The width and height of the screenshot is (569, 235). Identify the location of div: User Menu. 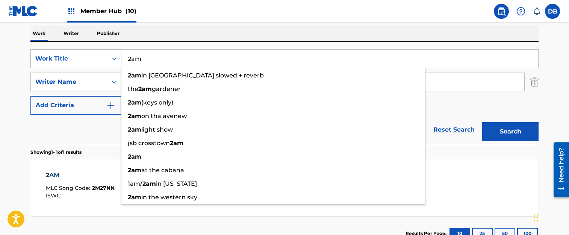
(553, 11).